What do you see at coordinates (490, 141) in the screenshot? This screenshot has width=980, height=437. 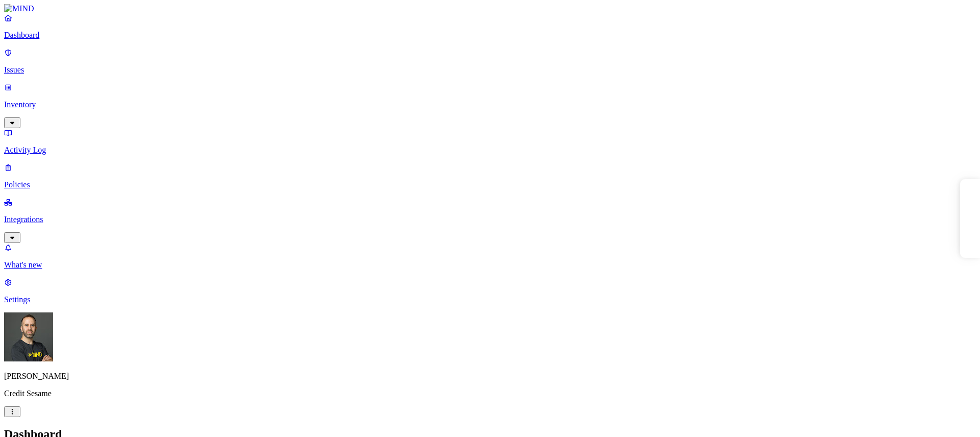 I see `a: Activity Log` at bounding box center [490, 141].